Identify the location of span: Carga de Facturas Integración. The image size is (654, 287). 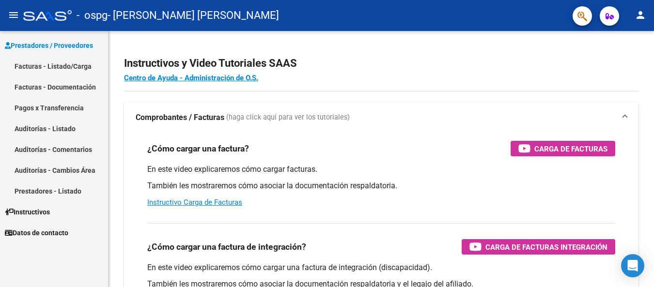
(546, 247).